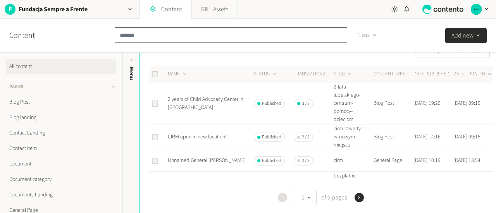 The width and height of the screenshot is (496, 213). I want to click on a: CIRM open in new location!, so click(197, 137).